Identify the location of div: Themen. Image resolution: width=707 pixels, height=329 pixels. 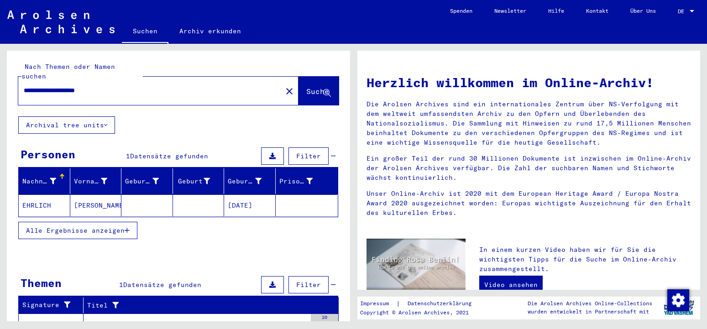
(41, 283).